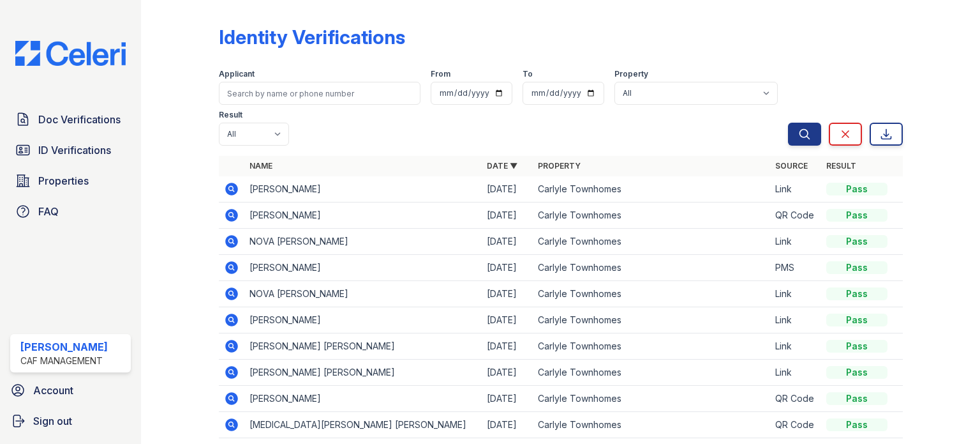 This screenshot has height=444, width=980. I want to click on a: Result, so click(841, 166).